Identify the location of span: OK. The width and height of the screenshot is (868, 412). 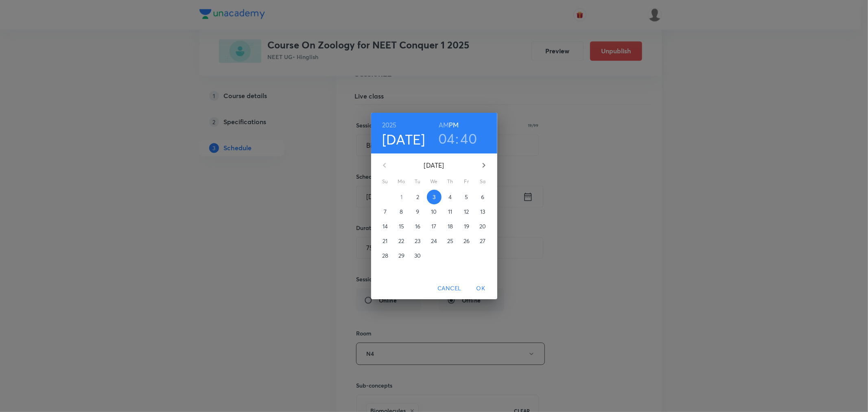
(481, 288).